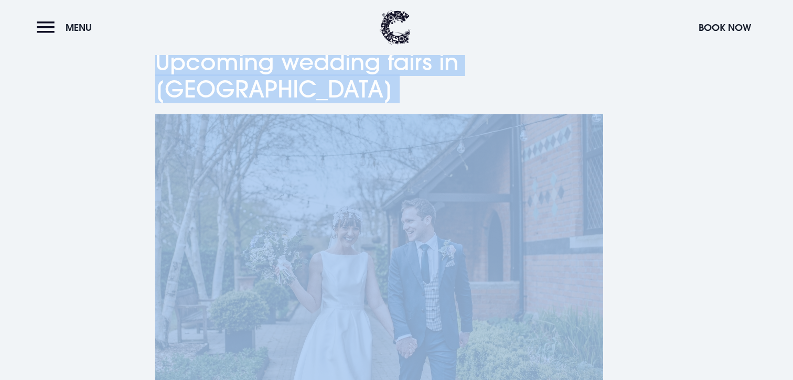 Image resolution: width=793 pixels, height=380 pixels. Describe the element at coordinates (725, 27) in the screenshot. I see `button: Book Now` at that location.